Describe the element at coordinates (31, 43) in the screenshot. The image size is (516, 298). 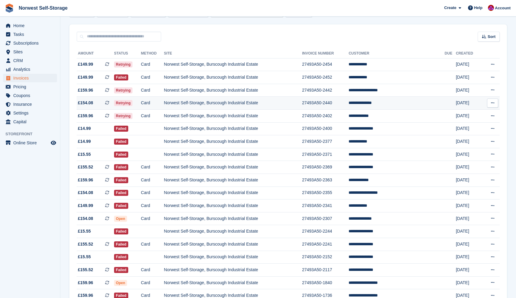
I see `span: Subscriptions` at that location.